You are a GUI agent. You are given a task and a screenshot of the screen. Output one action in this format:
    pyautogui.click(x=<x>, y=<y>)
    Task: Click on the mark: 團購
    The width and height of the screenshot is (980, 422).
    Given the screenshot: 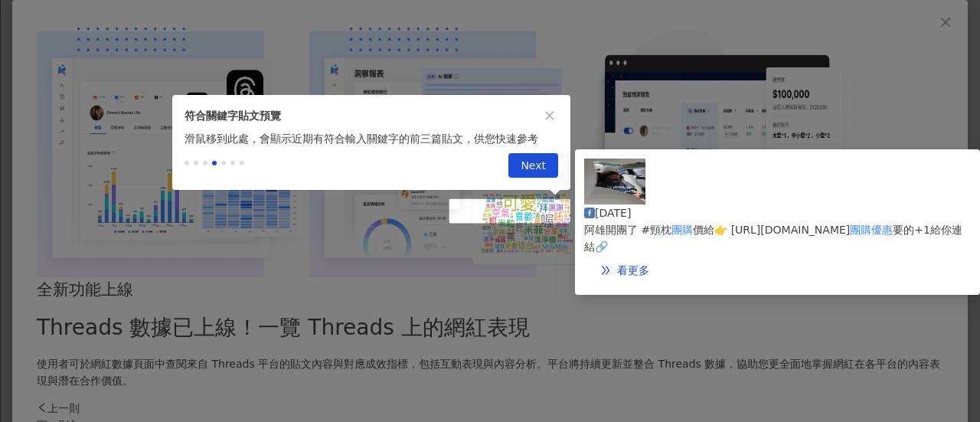 What is the action you would take?
    pyautogui.click(x=682, y=230)
    